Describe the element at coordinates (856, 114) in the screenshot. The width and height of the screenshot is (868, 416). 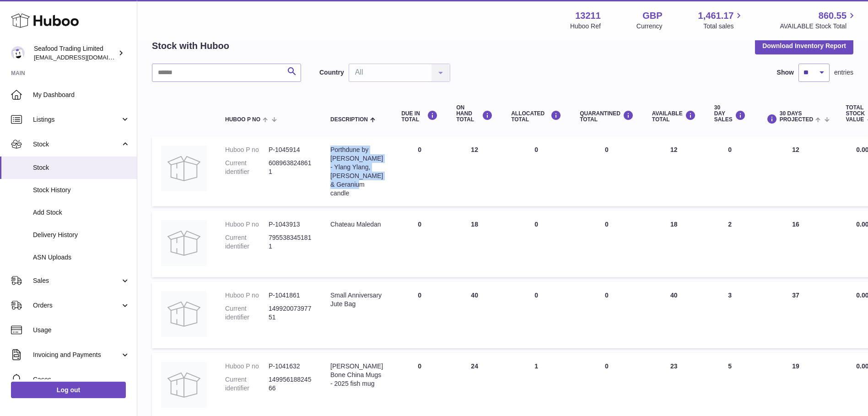
I see `span: Total stock value` at that location.